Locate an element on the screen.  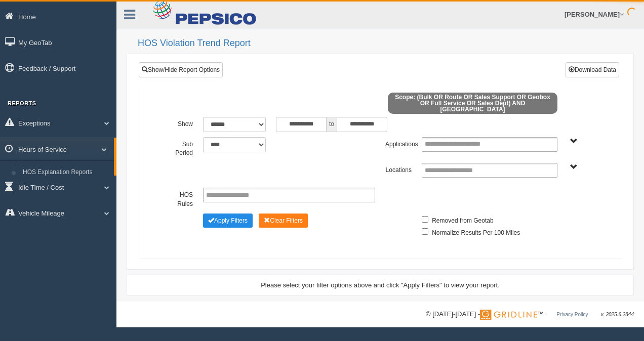
img: Gridline is located at coordinates (508, 315).